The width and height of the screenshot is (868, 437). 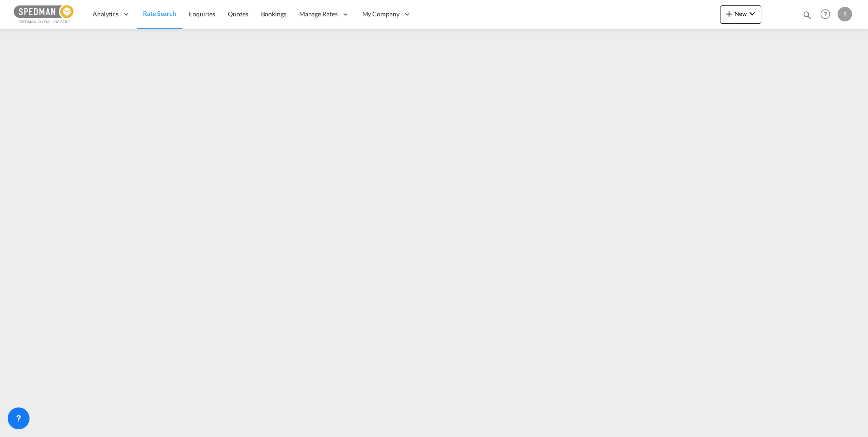 What do you see at coordinates (740, 14) in the screenshot?
I see `span: New` at bounding box center [740, 14].